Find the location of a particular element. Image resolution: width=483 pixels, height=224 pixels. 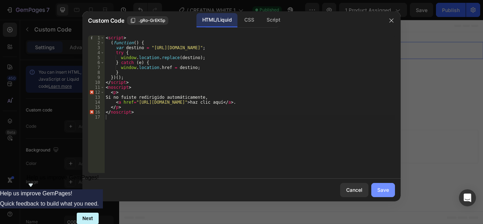

div: Open Intercom Messenger is located at coordinates (467, 198).